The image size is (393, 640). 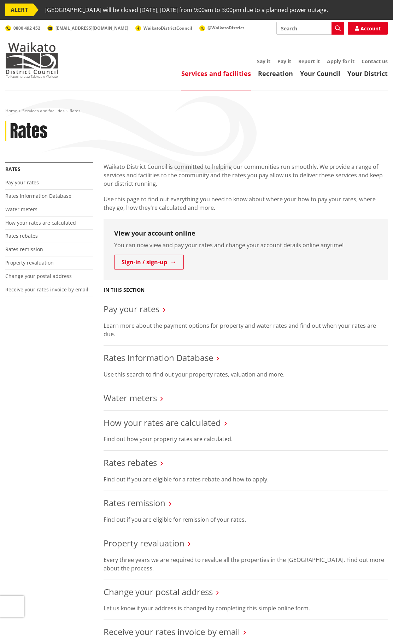 What do you see at coordinates (367, 28) in the screenshot?
I see `a: Account` at bounding box center [367, 28].